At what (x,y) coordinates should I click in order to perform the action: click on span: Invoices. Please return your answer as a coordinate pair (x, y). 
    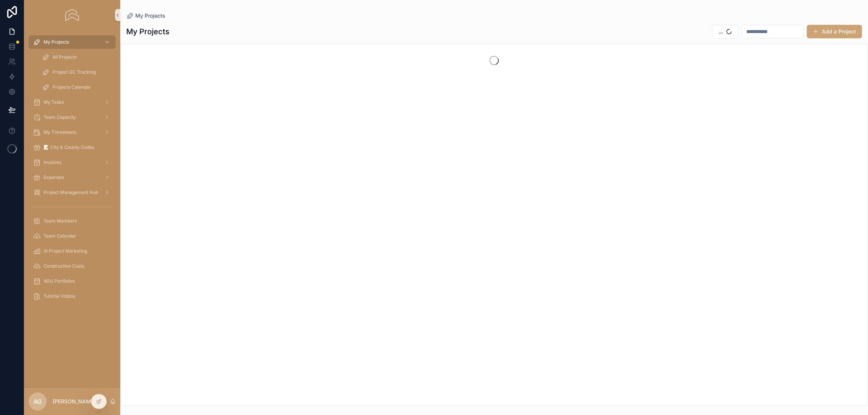
    Looking at the image, I should click on (52, 162).